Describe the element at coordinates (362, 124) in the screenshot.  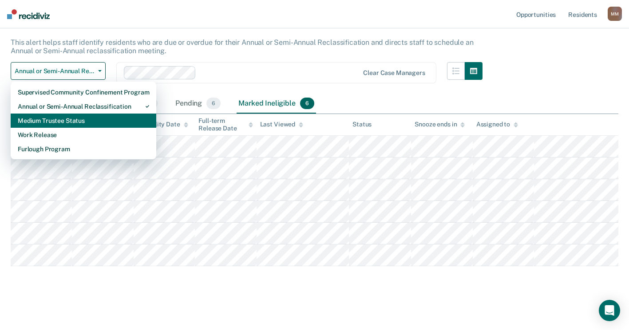
I see `div: Status` at that location.